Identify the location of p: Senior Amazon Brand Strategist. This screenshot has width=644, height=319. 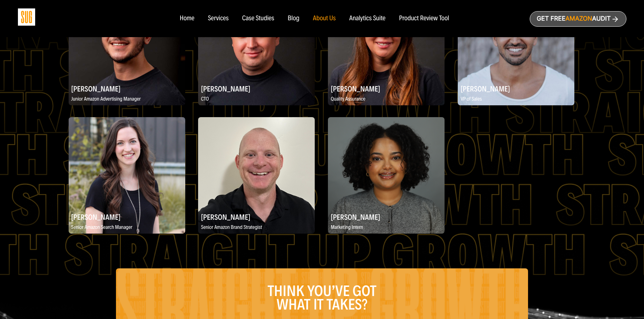
(256, 227).